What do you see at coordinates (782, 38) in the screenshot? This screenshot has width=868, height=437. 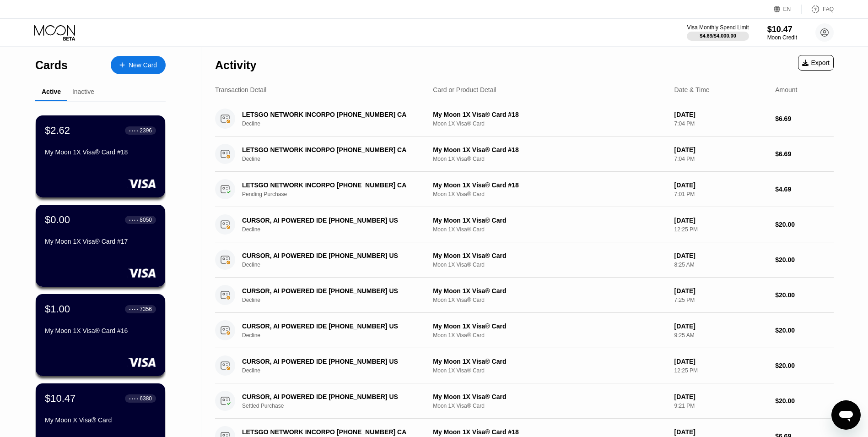 I see `div: Moon Credit` at bounding box center [782, 38].